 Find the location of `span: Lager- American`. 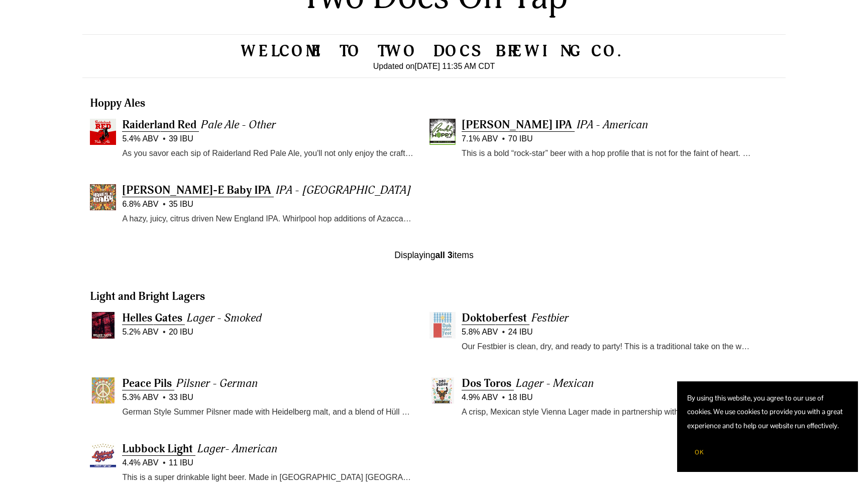

span: Lager- American is located at coordinates (237, 449).